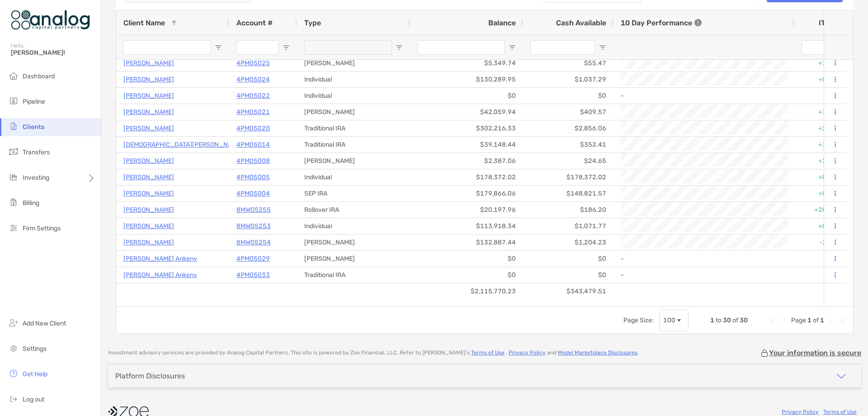  I want to click on div: Page Size:, so click(638, 320).